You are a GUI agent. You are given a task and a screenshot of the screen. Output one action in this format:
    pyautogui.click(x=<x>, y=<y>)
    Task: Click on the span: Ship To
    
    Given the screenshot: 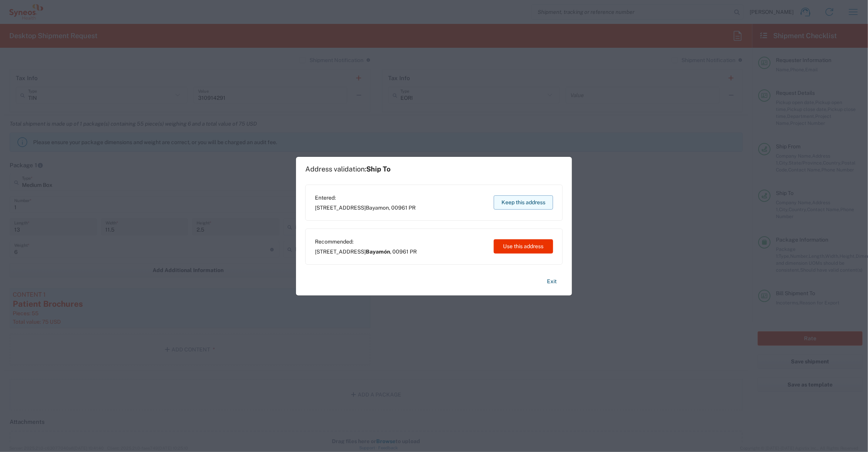 What is the action you would take?
    pyautogui.click(x=378, y=169)
    